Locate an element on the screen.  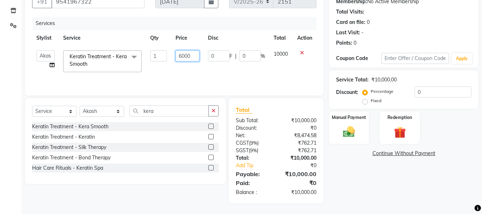
a: Add Tip is located at coordinates (257, 165).